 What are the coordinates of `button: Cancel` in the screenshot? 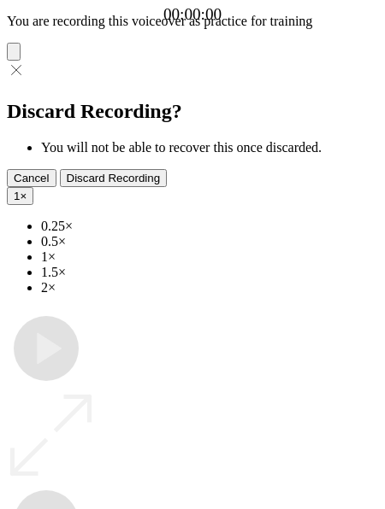 It's located at (32, 178).